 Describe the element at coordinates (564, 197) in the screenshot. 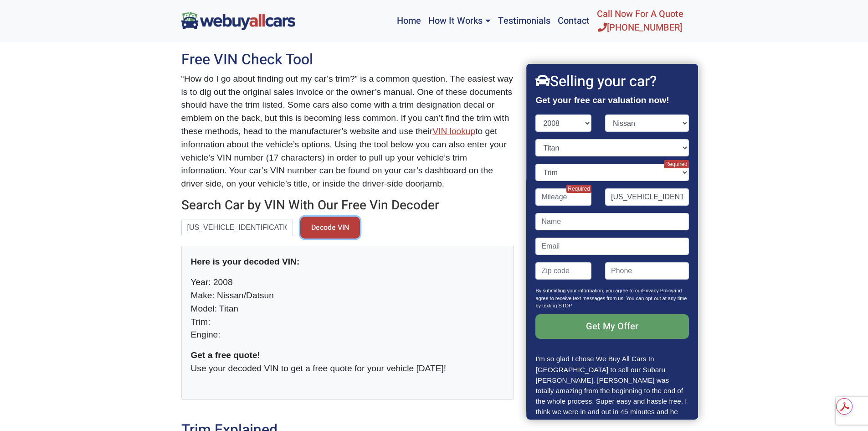

I see `input: Mileage` at that location.